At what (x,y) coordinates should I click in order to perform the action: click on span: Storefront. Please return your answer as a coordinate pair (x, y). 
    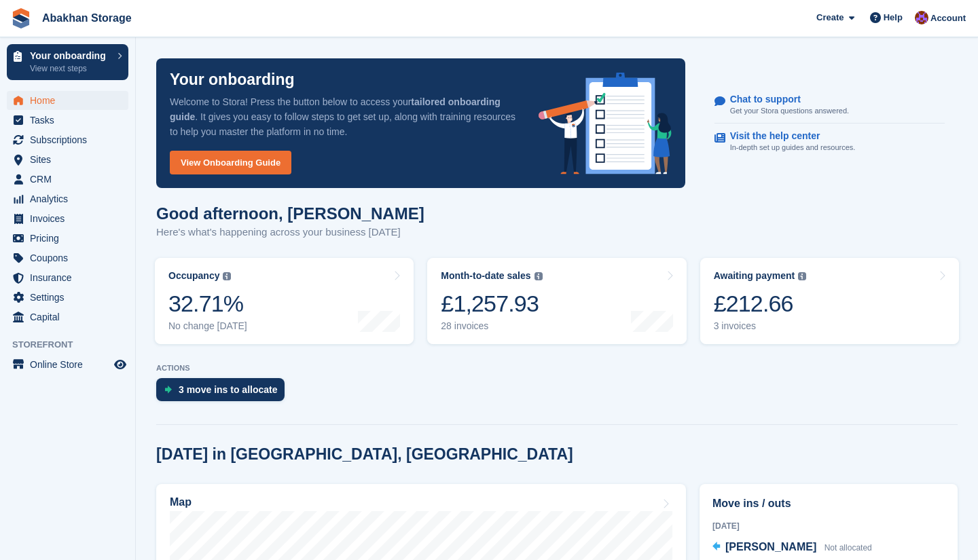
    Looking at the image, I should click on (74, 344).